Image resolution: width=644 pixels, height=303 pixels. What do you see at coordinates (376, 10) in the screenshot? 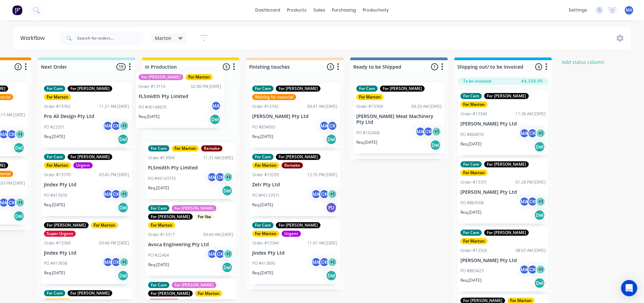
I see `div: productivity` at bounding box center [376, 10].